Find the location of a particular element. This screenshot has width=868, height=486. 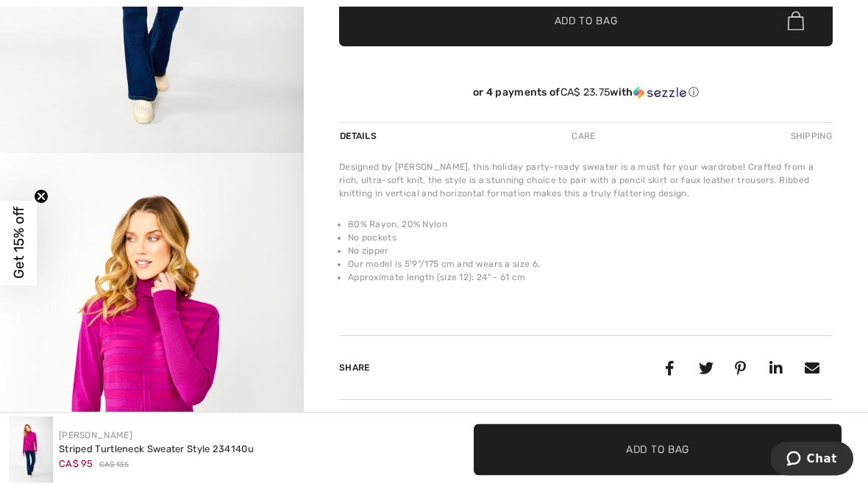

li: Our model is 5'9"/175 cm and wears a size 6. is located at coordinates (590, 265).